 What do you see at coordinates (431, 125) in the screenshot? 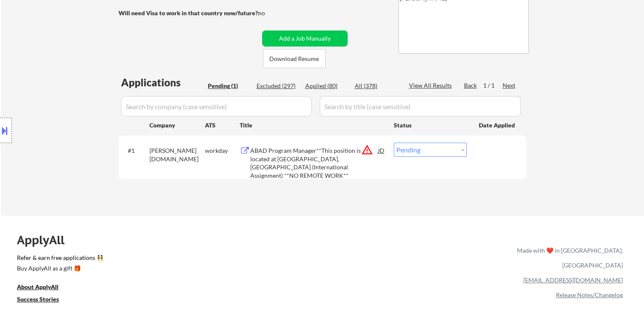
I see `div: Status` at bounding box center [431, 125].